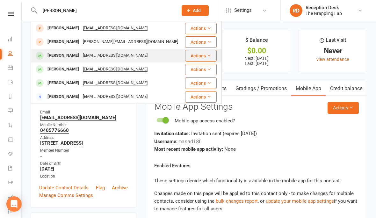 This screenshot has width=376, height=218. What do you see at coordinates (15, 140) in the screenshot?
I see `a: Product Sales` at bounding box center [15, 140].